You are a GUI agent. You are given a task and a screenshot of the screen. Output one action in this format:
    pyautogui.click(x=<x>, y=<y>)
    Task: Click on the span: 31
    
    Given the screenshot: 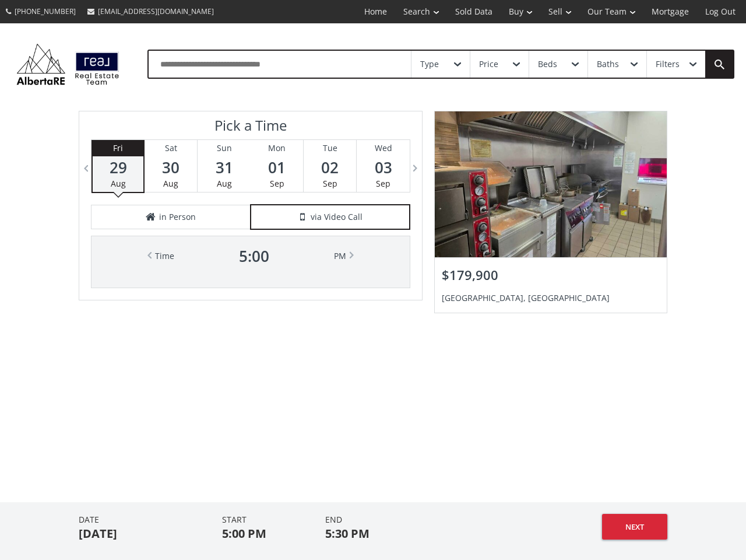 What is the action you would take?
    pyautogui.click(x=224, y=167)
    